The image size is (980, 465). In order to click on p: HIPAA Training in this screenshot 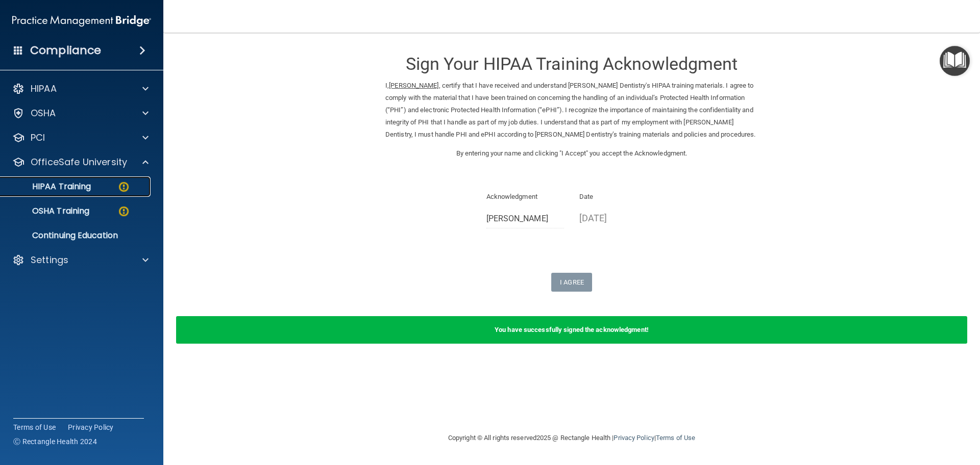, I will do `click(49, 187)`.